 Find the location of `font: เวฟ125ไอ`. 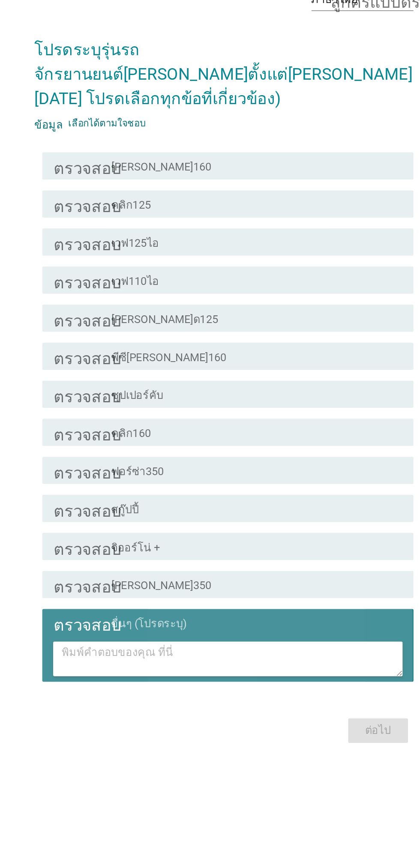

font: เวฟ125ไอ is located at coordinates (154, 358).